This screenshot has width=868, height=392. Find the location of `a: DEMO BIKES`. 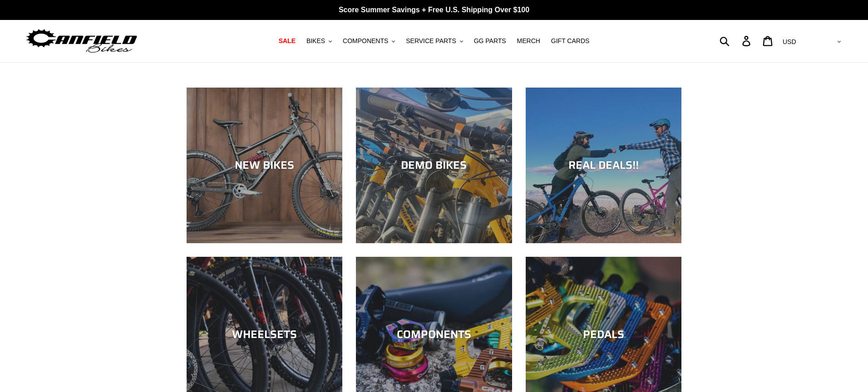

a: DEMO BIKES is located at coordinates (434, 165).